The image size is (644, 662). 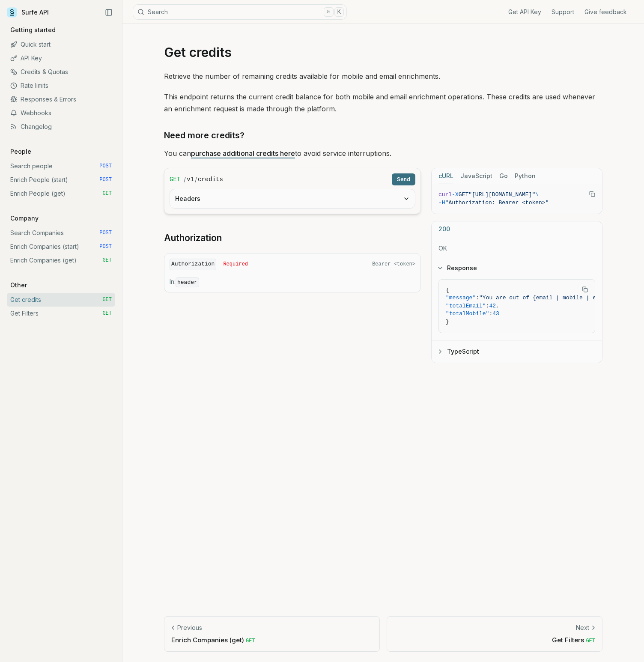 I want to click on a: Responses & Errors, so click(x=61, y=99).